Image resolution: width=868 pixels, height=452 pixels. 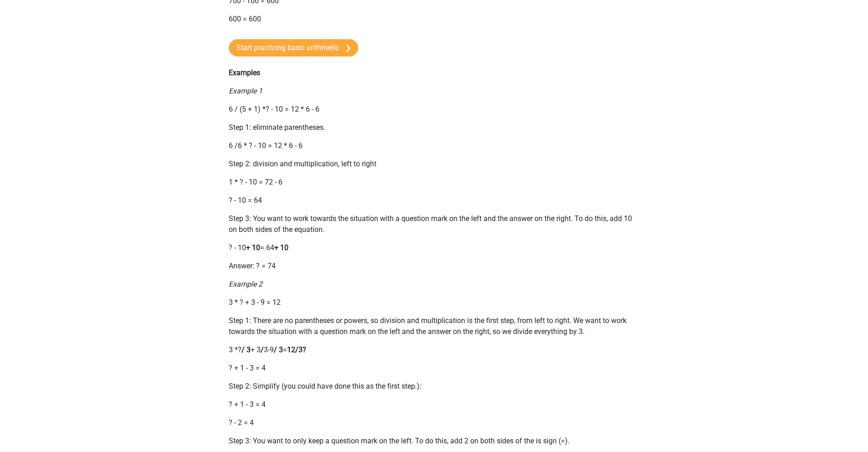 I want to click on a: Start practicing basic arithmetic, so click(x=293, y=48).